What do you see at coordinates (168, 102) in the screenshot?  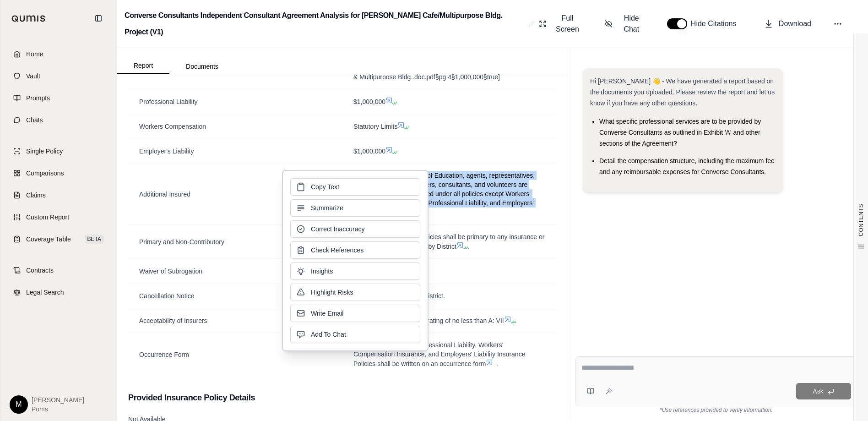 I see `span: Professional Liability` at bounding box center [168, 102].